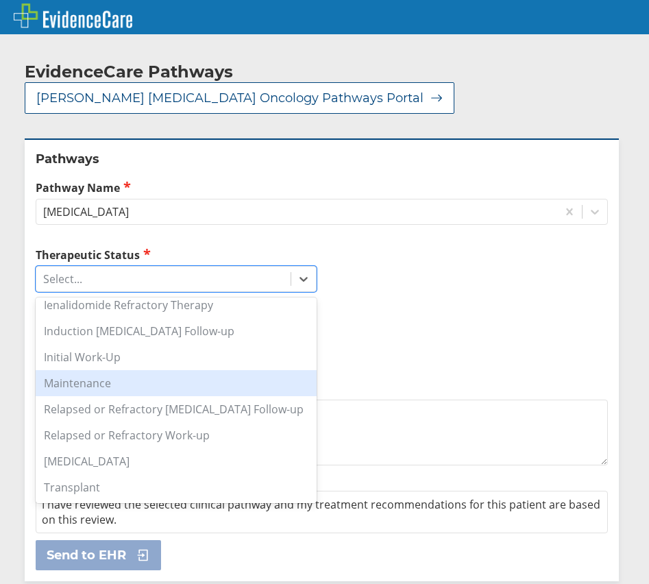 The height and width of the screenshot is (584, 649). Describe the element at coordinates (321, 187) in the screenshot. I see `label: Pathway Name` at that location.